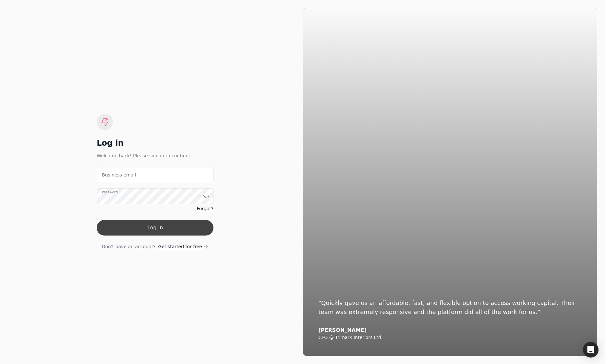 This screenshot has height=364, width=605. I want to click on label: Password, so click(110, 192).